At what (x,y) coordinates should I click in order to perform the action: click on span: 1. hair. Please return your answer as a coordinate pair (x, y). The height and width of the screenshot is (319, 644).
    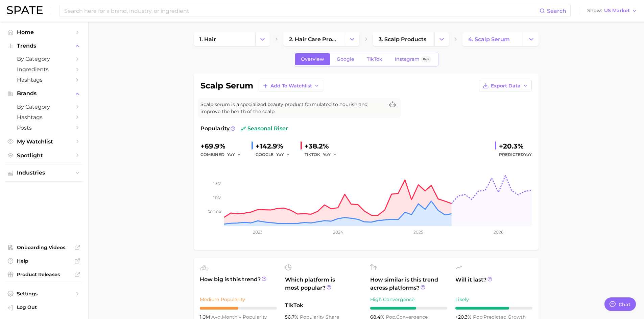
    Looking at the image, I should click on (208, 39).